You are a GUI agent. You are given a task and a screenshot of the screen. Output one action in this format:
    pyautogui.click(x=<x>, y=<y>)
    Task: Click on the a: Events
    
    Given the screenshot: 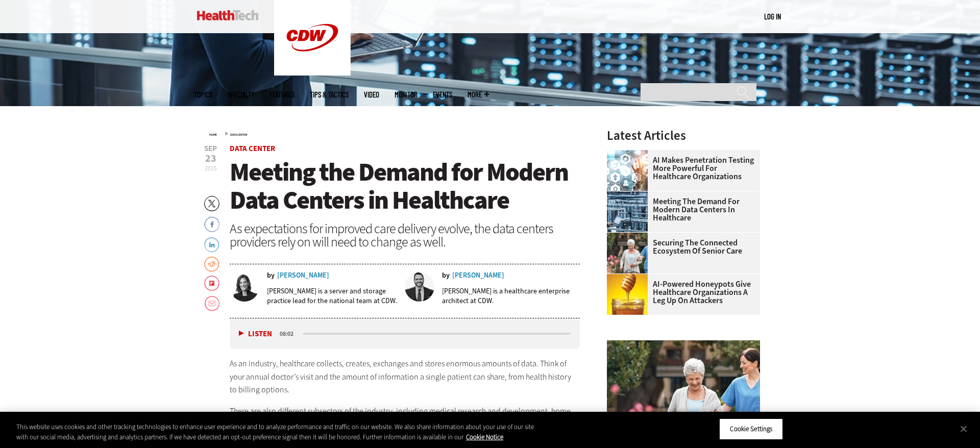 What is the action you would take?
    pyautogui.click(x=443, y=95)
    